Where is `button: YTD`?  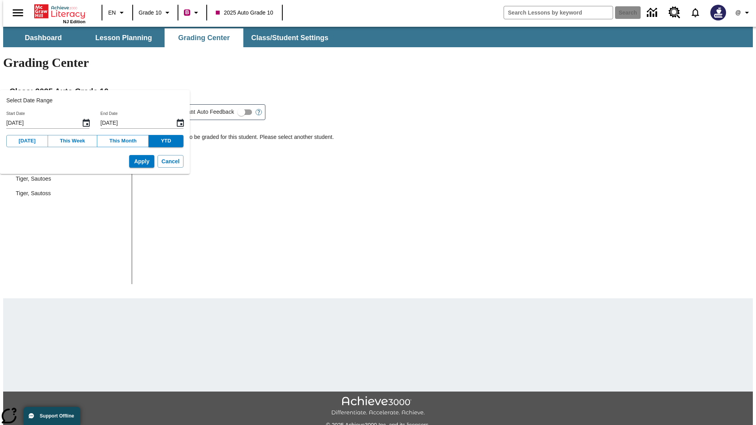
button: YTD is located at coordinates (166, 141).